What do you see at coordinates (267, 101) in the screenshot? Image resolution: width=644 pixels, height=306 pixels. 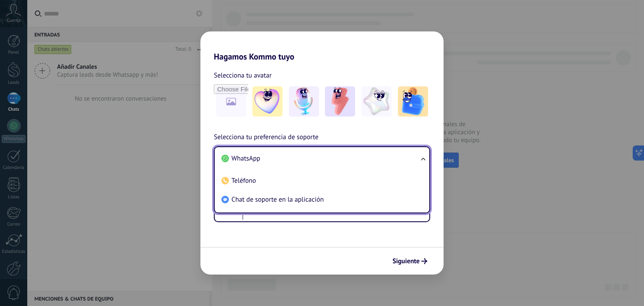 I see `img: -1.jpeg` at bounding box center [267, 101].